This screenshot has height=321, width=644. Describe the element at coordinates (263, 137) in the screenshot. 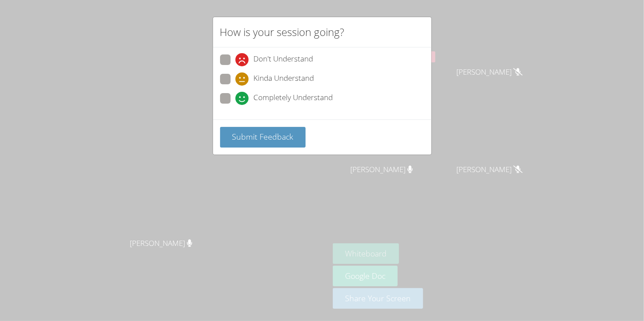

I see `button: Submit Feedback` at that location.